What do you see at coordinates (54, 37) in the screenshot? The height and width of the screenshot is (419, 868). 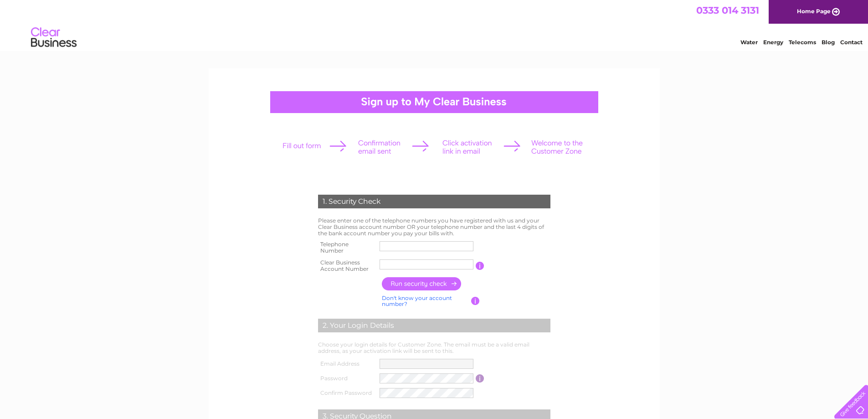 I see `img: logo.png` at bounding box center [54, 37].